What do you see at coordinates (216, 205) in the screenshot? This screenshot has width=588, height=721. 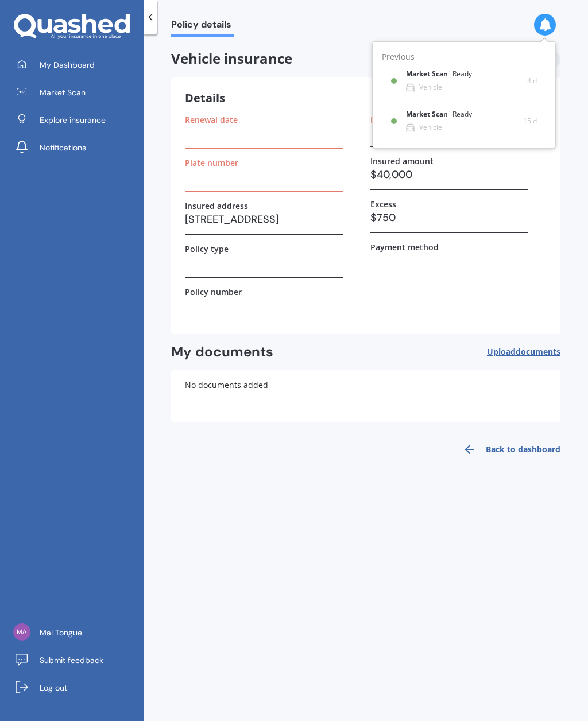 I see `label: Insured address` at bounding box center [216, 205].